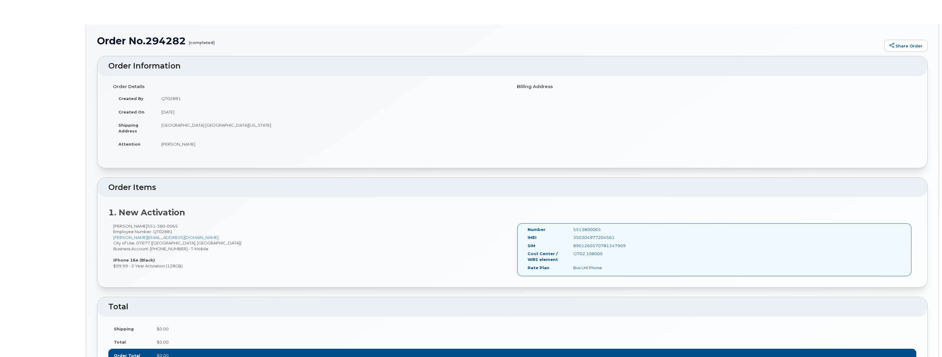 The height and width of the screenshot is (357, 942). I want to click on strong: Created On, so click(131, 112).